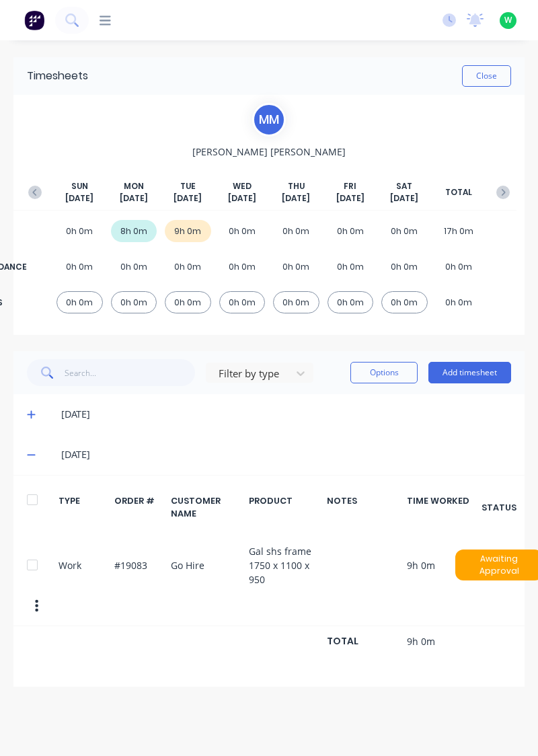 This screenshot has height=756, width=538. What do you see at coordinates (384, 373) in the screenshot?
I see `button: Options` at bounding box center [384, 373].